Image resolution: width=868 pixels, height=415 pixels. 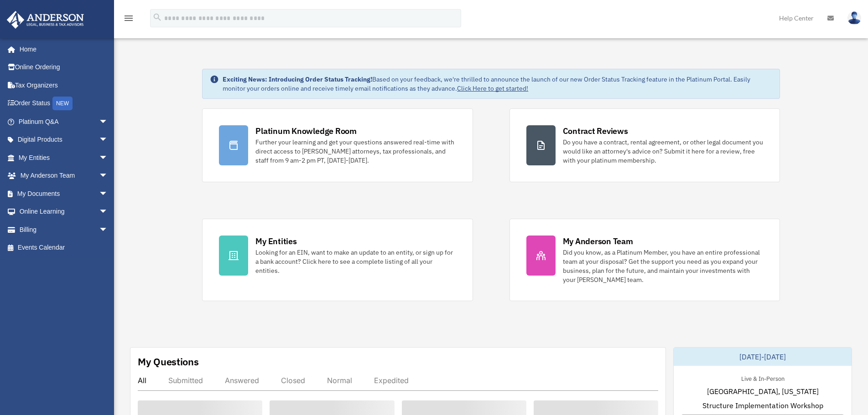 I want to click on div: Looking for an EIN, want to make an update to an entity, or sign up for a bank account? Click her..., so click(x=355, y=262).